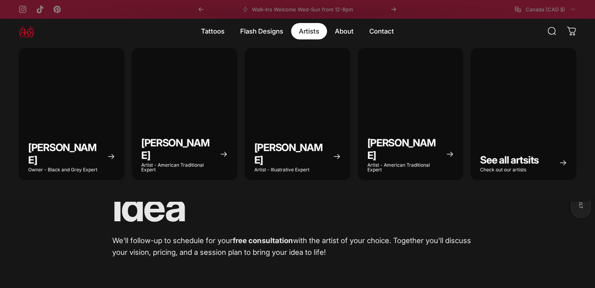 The height and width of the screenshot is (288, 595). Describe the element at coordinates (290, 170) in the screenshot. I see `p: Artist - Illustrative Expert` at that location.